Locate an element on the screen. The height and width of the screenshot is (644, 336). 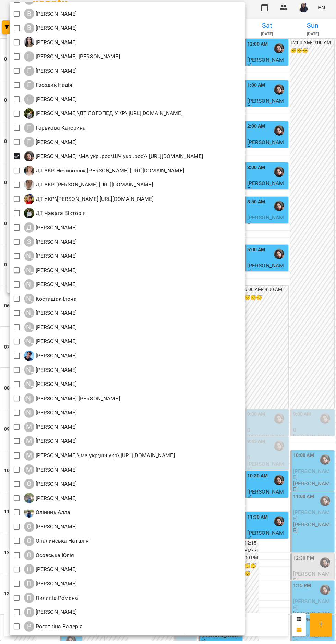
p: Горькова Катерина is located at coordinates (60, 131).